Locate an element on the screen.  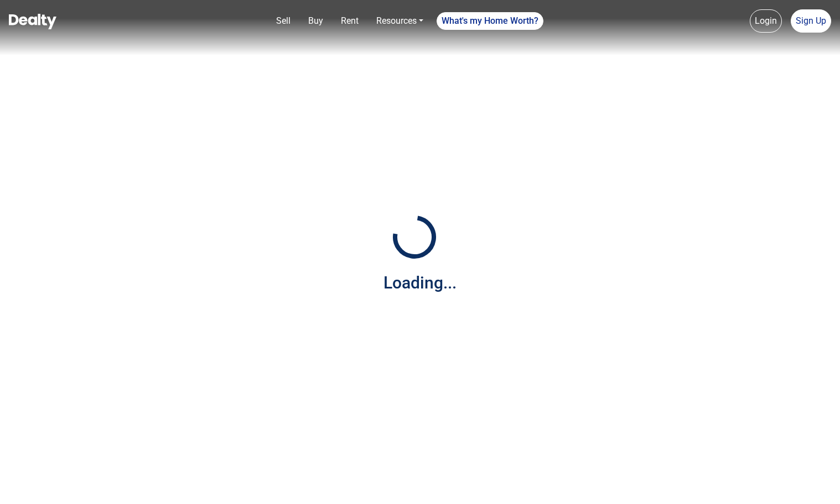
a: Buy is located at coordinates (315, 21).